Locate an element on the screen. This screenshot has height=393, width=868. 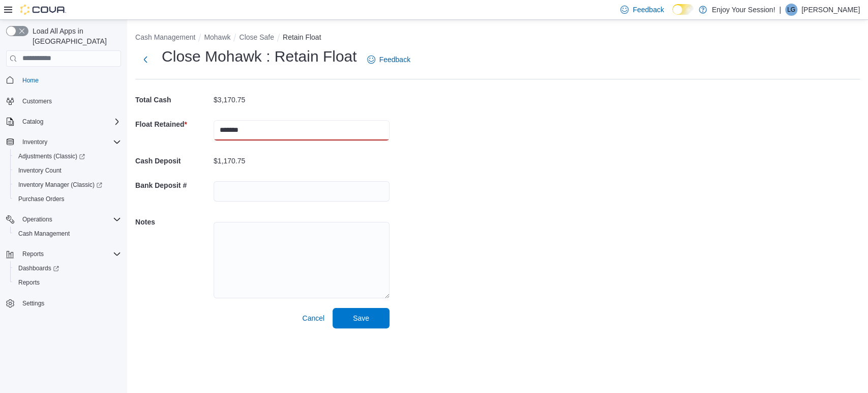
button: Save is located at coordinates (361, 318).